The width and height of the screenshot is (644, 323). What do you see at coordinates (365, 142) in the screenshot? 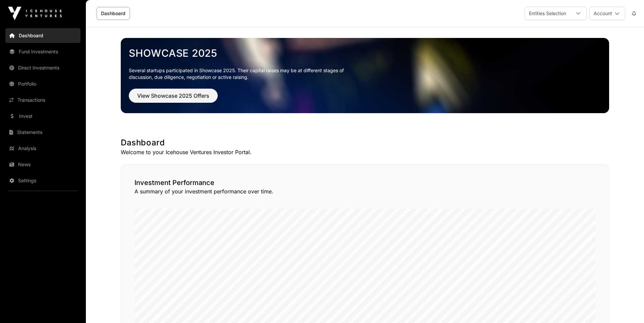
I see `h1: Dashboard` at bounding box center [365, 142].